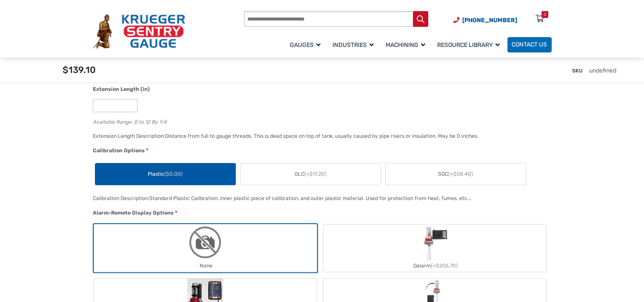 Image resolution: width=644 pixels, height=302 pixels. Describe the element at coordinates (205, 247) in the screenshot. I see `label: None` at that location.